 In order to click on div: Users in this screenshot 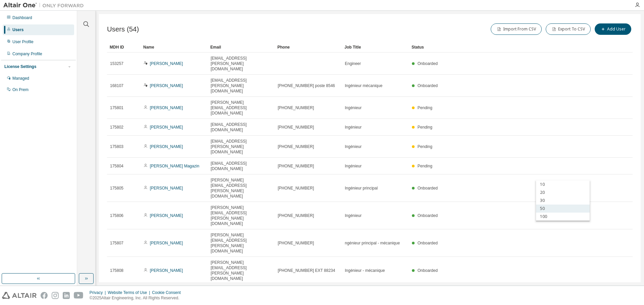, I will do `click(18, 30)`.